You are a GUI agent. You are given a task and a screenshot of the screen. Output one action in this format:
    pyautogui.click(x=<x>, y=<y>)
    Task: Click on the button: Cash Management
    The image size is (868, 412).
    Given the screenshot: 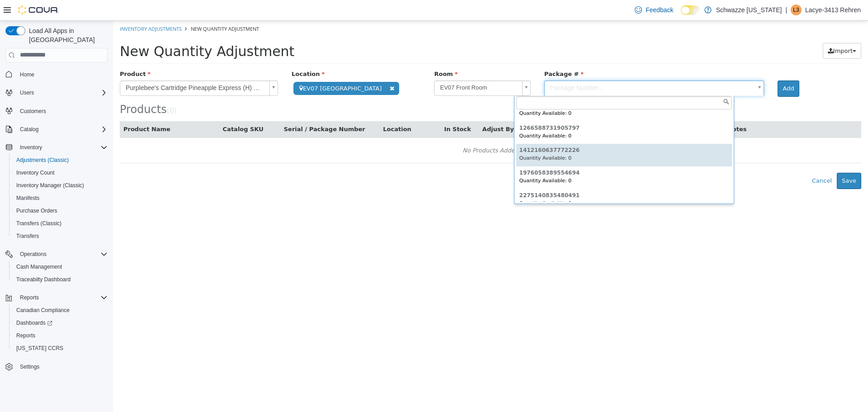 What is the action you would take?
    pyautogui.click(x=60, y=267)
    